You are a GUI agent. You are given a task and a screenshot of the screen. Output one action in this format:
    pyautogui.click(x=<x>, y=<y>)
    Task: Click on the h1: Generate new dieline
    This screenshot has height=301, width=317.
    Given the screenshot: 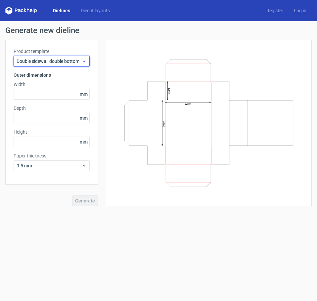 What is the action you would take?
    pyautogui.click(x=159, y=30)
    